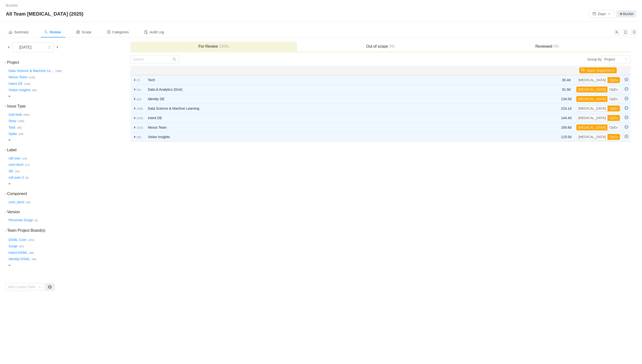  I want to click on div: Group by, so click(506, 59).